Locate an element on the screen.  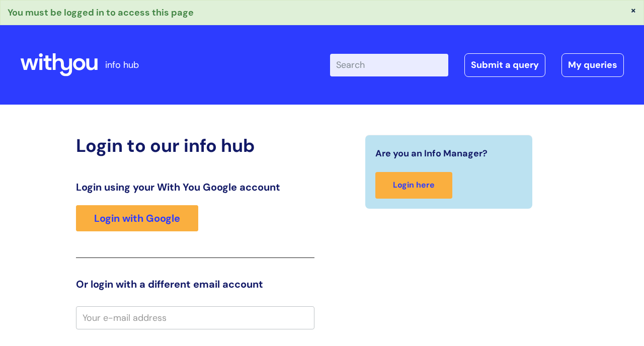
h2: Login to our info hub is located at coordinates (195, 145).